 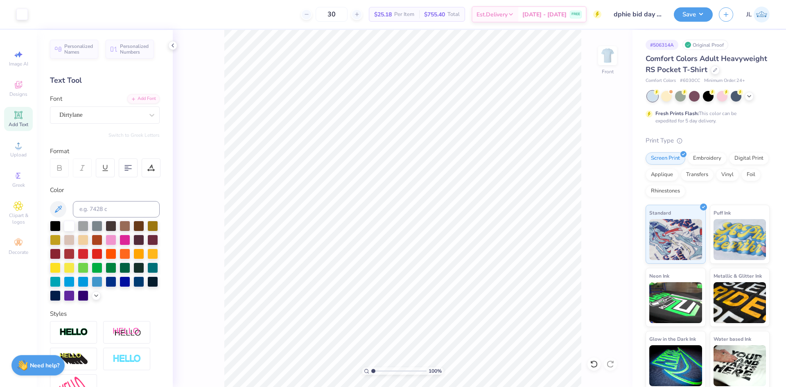 What do you see at coordinates (672, 338) in the screenshot?
I see `span: Glow in the Dark Ink` at bounding box center [672, 338].